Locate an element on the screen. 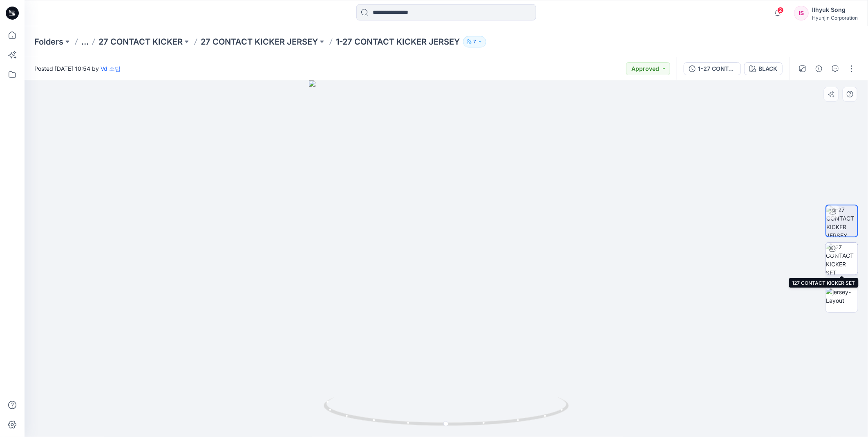 The image size is (868, 437). p: 7 is located at coordinates (474, 41).